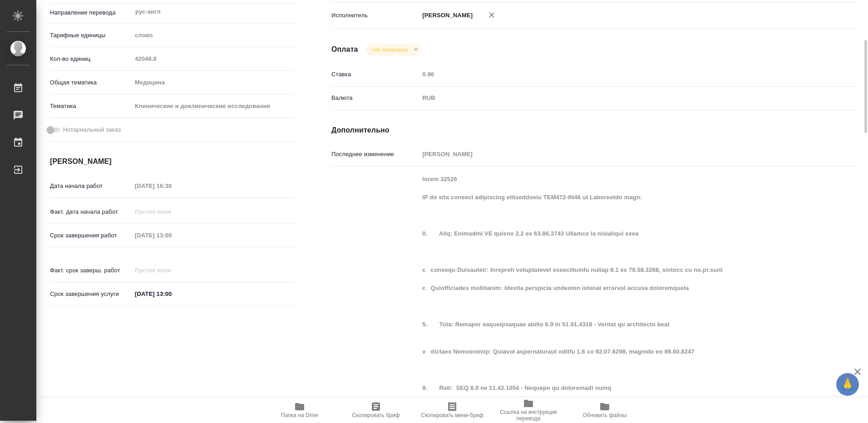 This screenshot has height=423, width=868. I want to click on div: Клинические и доклинические исследования, so click(213, 106).